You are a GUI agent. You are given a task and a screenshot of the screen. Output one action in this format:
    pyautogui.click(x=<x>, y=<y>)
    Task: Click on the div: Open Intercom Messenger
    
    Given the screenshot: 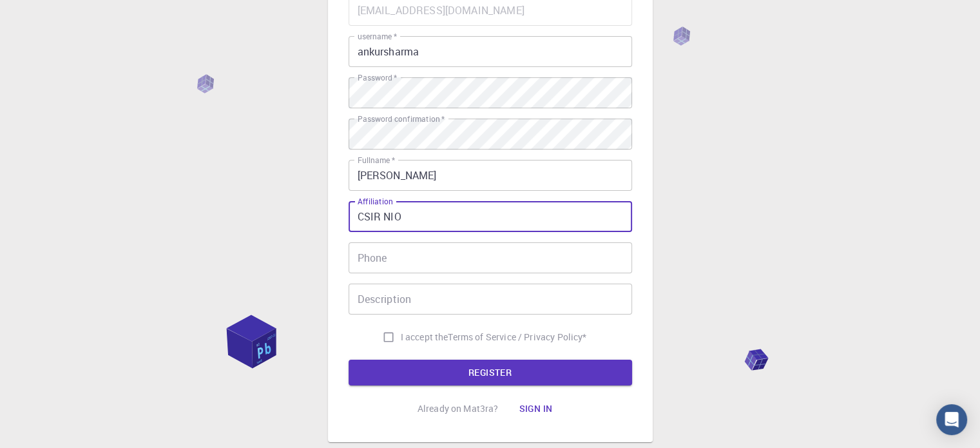 What is the action you would take?
    pyautogui.click(x=952, y=420)
    